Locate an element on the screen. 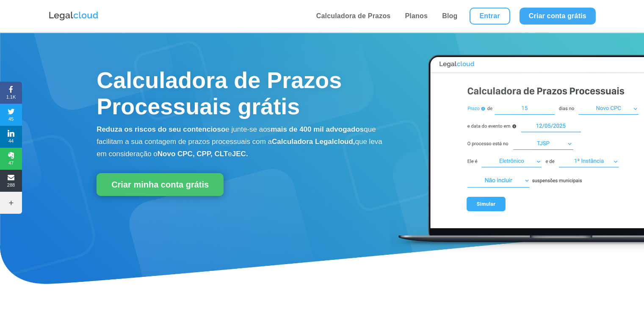 The image size is (644, 309). p: e junte-se aos que facilitam a sua contagem de prazos processuais com a que leva em consideração o e is located at coordinates (242, 142).